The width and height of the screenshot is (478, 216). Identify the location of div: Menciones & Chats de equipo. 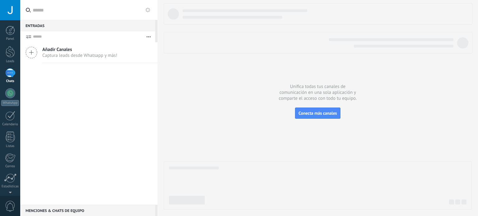
(88, 211).